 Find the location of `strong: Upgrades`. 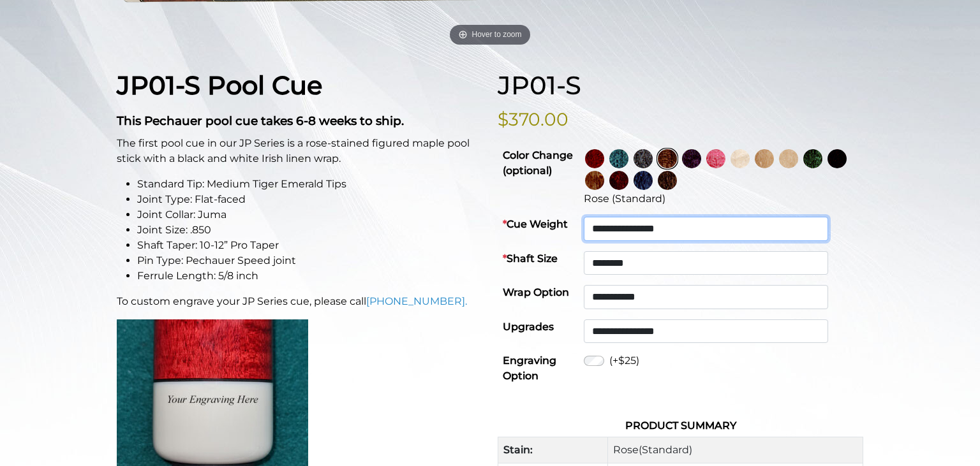

strong: Upgrades is located at coordinates (528, 327).